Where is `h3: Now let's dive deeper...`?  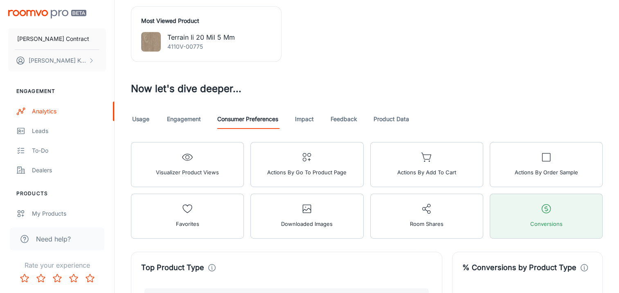
h3: Now let's dive deeper... is located at coordinates (367, 89).